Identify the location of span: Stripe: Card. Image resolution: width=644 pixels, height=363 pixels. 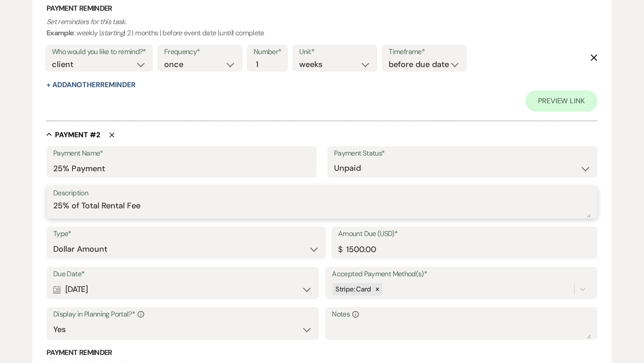
(353, 289).